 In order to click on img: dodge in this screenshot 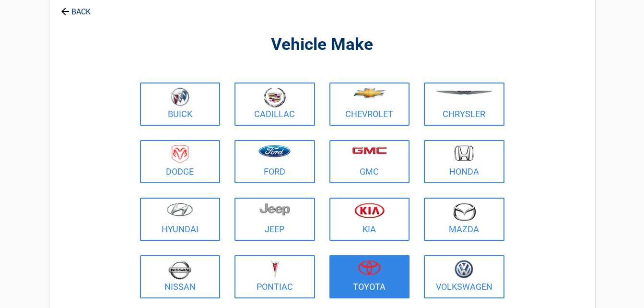, I will do `click(180, 154)`.